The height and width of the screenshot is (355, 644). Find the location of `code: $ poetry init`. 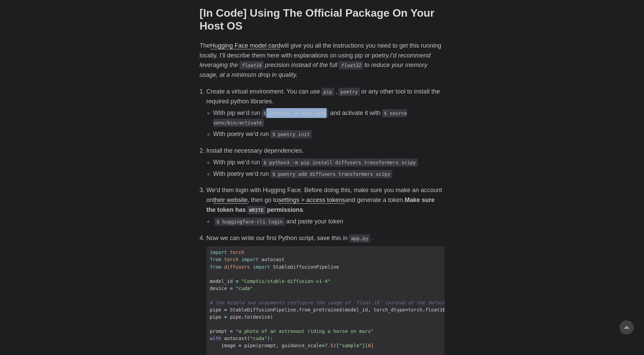

code: $ poetry init is located at coordinates (291, 134).